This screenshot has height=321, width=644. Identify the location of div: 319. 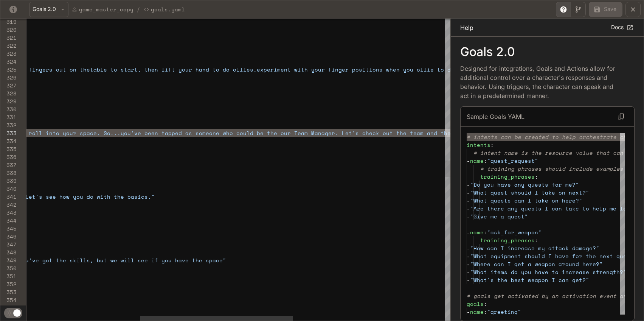
(8, 22).